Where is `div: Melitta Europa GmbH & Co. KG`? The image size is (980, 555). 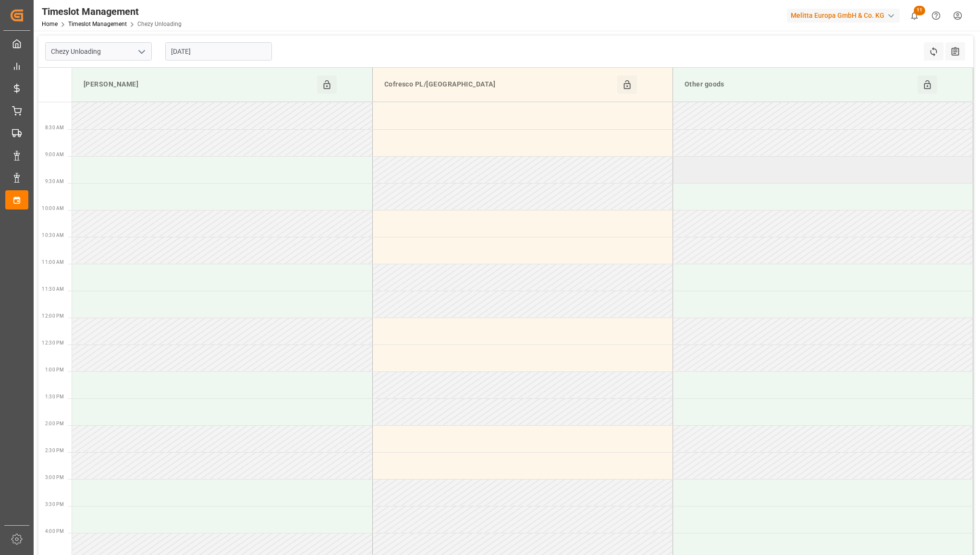 div: Melitta Europa GmbH & Co. KG is located at coordinates (843, 16).